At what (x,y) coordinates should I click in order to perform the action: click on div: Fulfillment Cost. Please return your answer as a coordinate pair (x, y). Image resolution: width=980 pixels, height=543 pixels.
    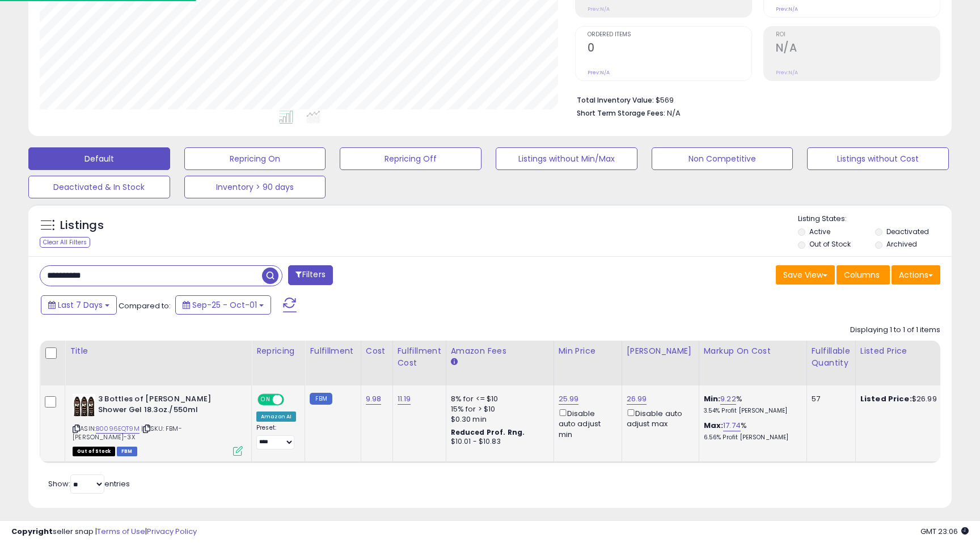
    Looking at the image, I should click on (419, 357).